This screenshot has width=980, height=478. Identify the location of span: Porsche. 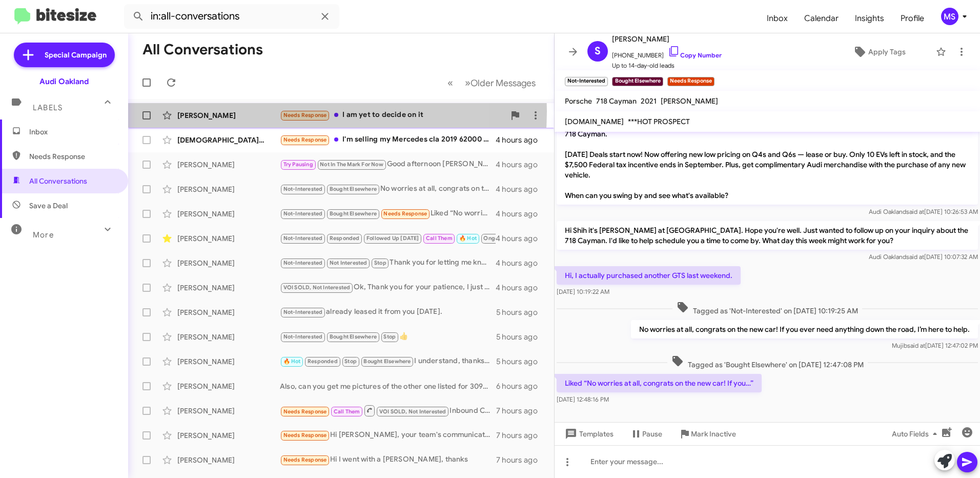
(578, 101).